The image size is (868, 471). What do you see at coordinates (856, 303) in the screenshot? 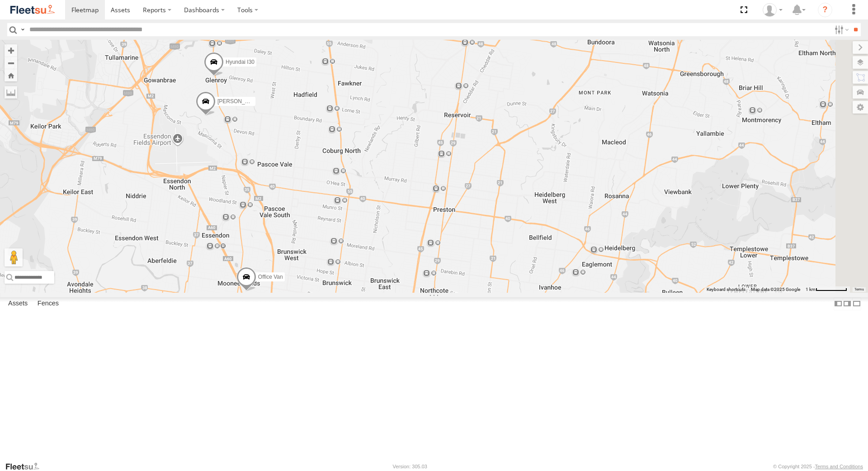
I see `label: Hide Summary Table` at bounding box center [856, 303].